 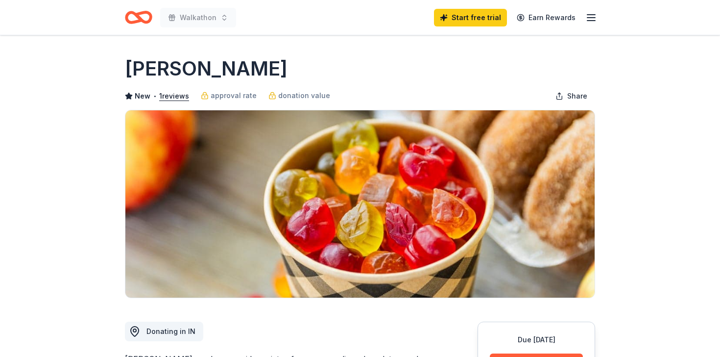 I want to click on a: Start free trial, so click(x=471, y=18).